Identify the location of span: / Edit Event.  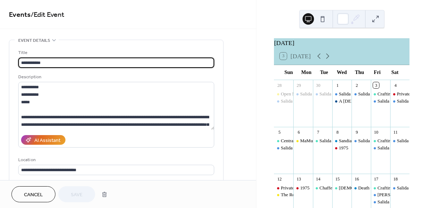
(48, 15).